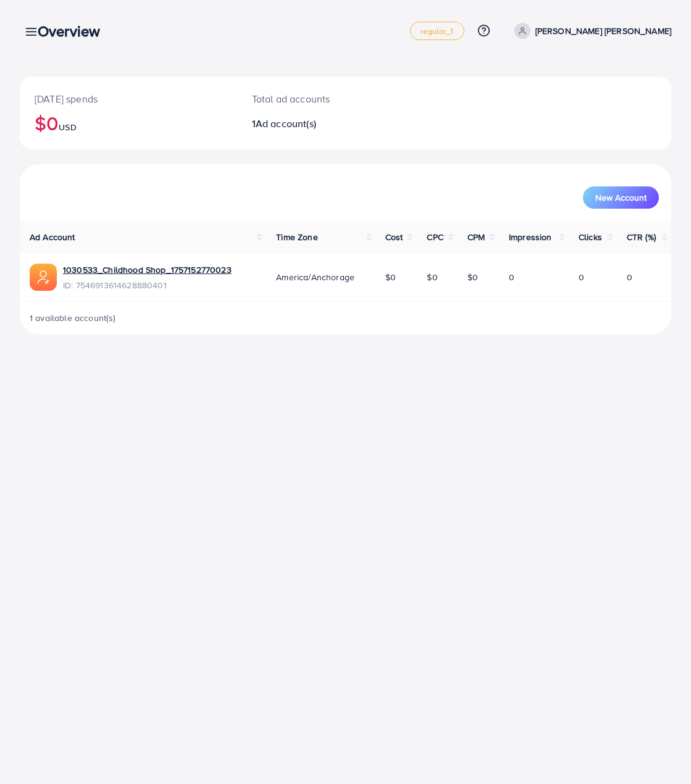  What do you see at coordinates (319, 99) in the screenshot?
I see `p: Total ad accounts` at bounding box center [319, 99].